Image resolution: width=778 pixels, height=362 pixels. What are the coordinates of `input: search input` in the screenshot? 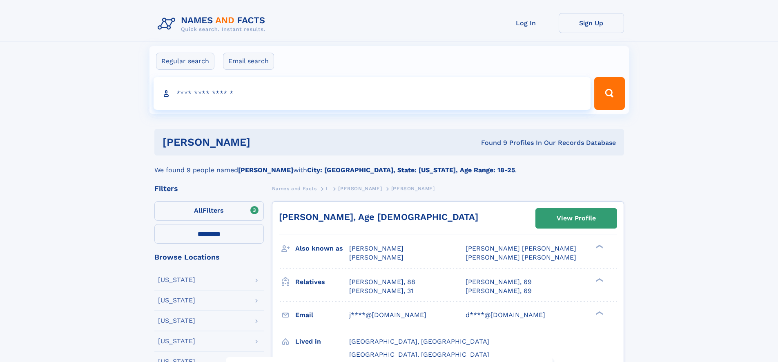 It's located at (372, 94).